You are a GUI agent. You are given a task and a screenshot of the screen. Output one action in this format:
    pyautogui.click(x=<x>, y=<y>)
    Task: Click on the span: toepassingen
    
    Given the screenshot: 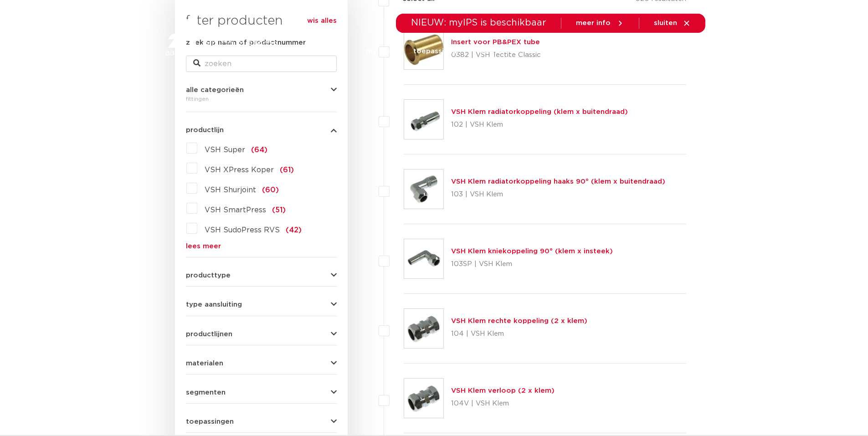 What is the action you would take?
    pyautogui.click(x=210, y=422)
    